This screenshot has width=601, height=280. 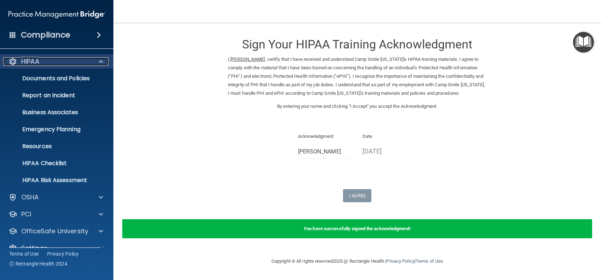 I want to click on input: Full Name, so click(x=325, y=152).